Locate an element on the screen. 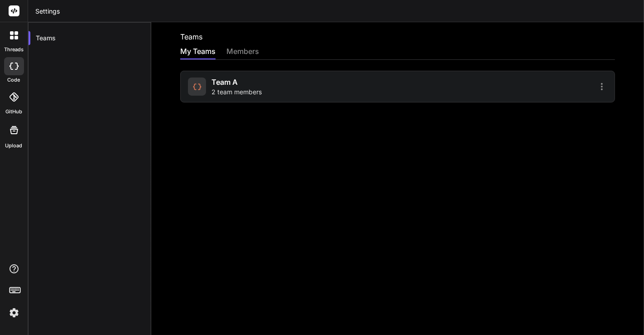  label: threads is located at coordinates (13, 49).